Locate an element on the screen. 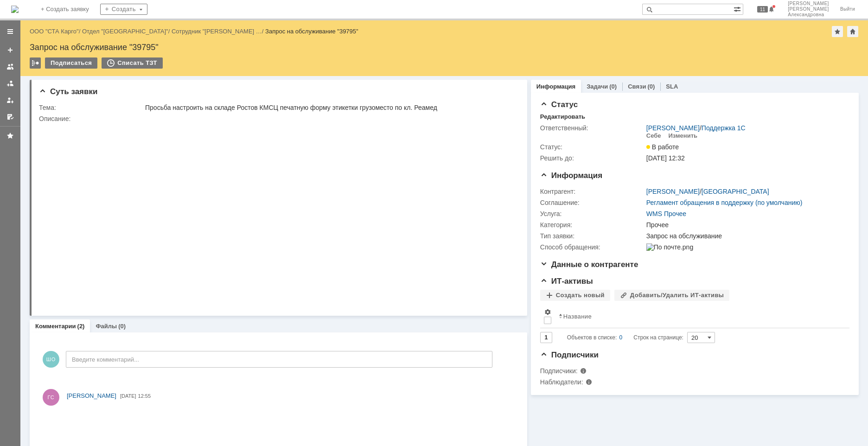 The width and height of the screenshot is (868, 446). span: Статус is located at coordinates (558, 104).